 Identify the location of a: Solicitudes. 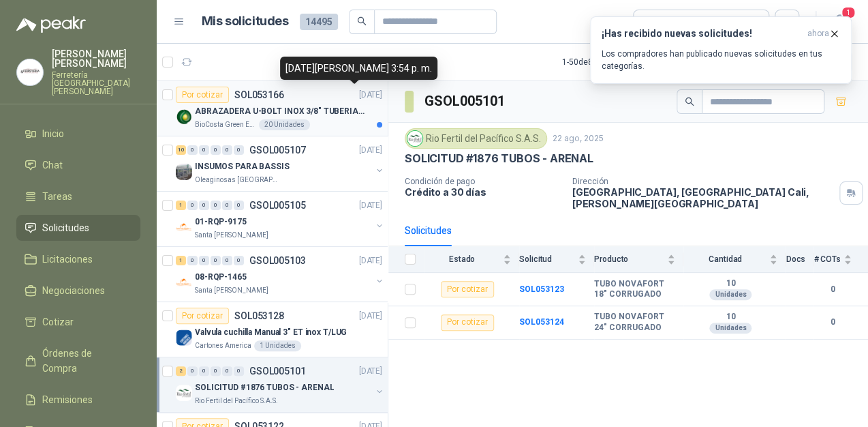
(78, 228).